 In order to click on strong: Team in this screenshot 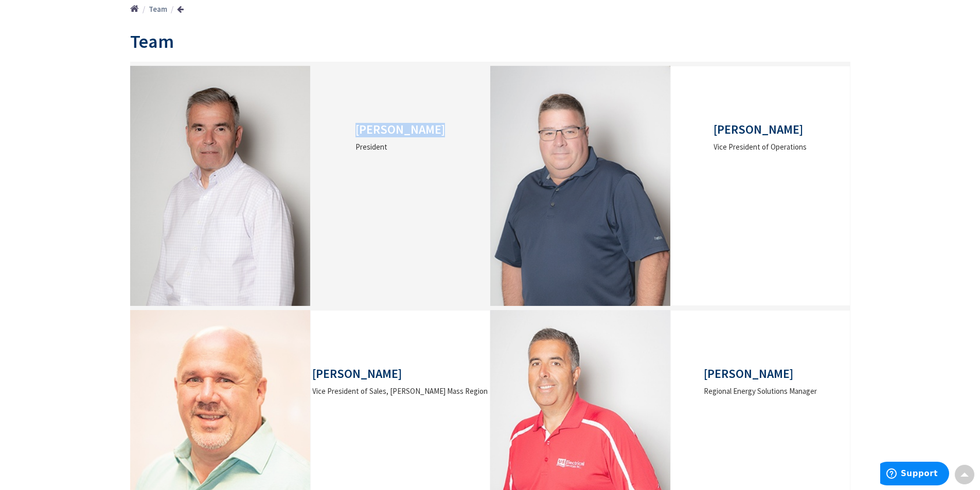, I will do `click(158, 8)`.